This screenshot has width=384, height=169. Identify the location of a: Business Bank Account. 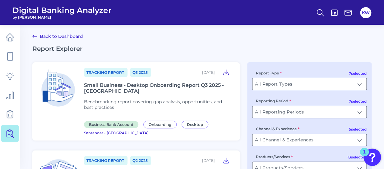
(112, 124).